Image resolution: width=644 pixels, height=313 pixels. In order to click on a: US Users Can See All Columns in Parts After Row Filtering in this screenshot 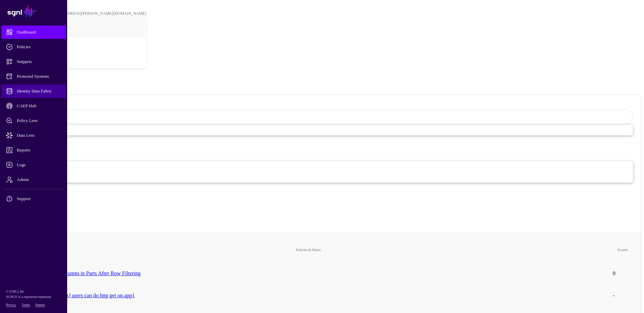, I will do `click(76, 273)`.